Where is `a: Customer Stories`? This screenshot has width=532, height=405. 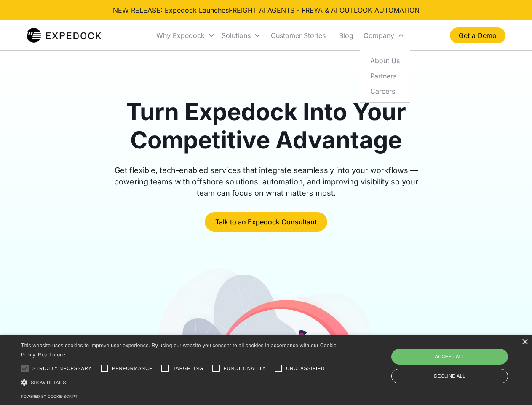
a: Customer Stories is located at coordinates (298, 35).